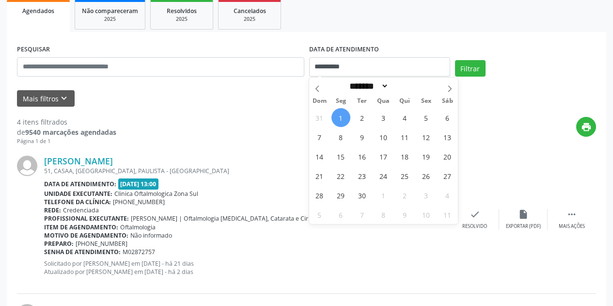 Image resolution: width=613 pixels, height=306 pixels. Describe the element at coordinates (139, 251) in the screenshot. I see `span: M02872757` at that location.